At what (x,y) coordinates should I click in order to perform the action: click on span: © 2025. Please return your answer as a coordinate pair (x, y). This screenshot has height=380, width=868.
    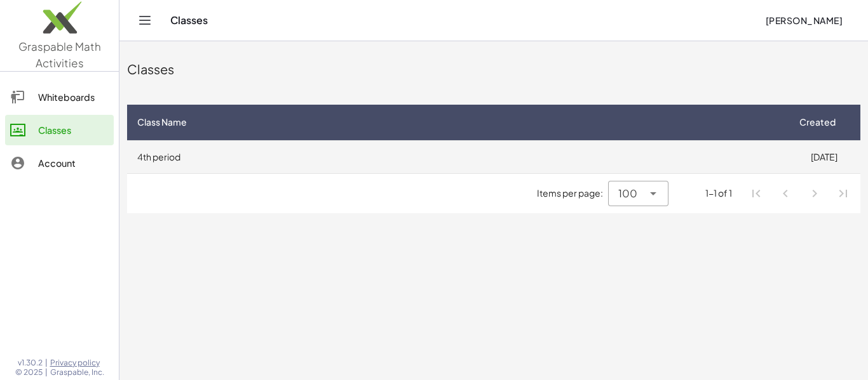
    Looking at the image, I should click on (29, 372).